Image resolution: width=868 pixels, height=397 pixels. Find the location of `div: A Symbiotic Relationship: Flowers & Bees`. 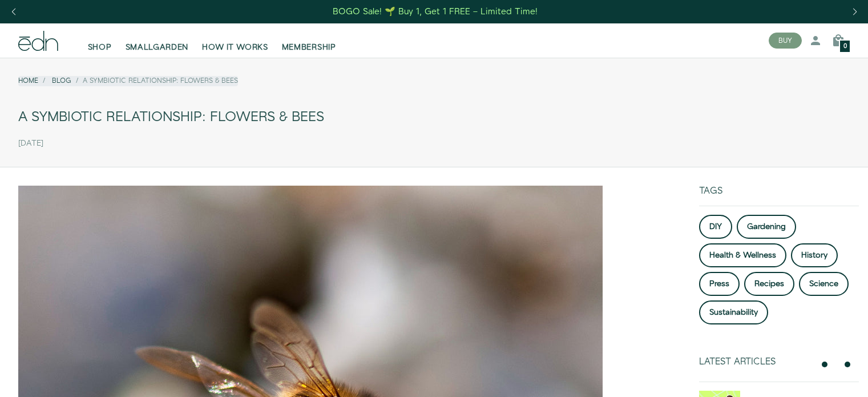

div: A Symbiotic Relationship: Flowers & Bees is located at coordinates (434, 117).